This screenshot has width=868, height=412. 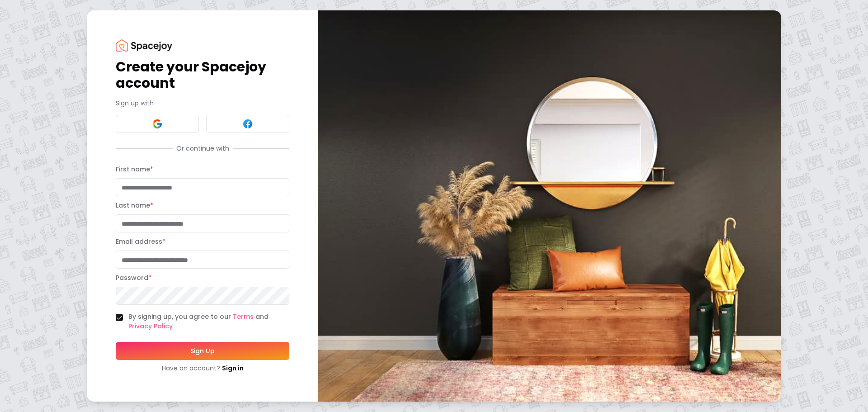 I want to click on a: Sign in, so click(x=233, y=368).